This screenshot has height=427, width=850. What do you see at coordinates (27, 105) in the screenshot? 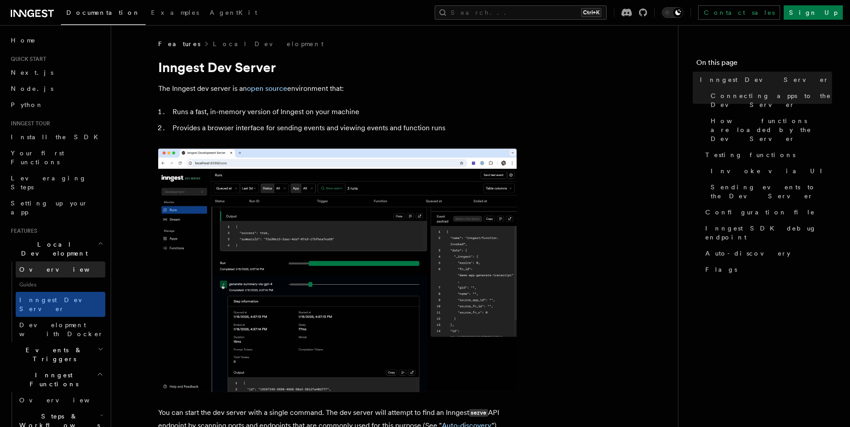
I see `span: Python` at bounding box center [27, 105].